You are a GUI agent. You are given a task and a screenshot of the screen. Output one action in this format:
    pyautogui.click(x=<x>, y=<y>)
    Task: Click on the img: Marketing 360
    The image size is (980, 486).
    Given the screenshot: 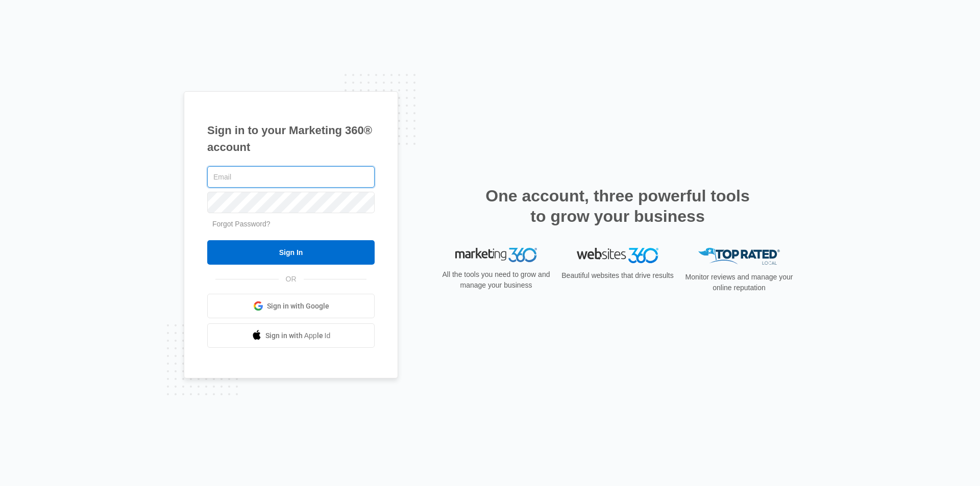 What is the action you would take?
    pyautogui.click(x=496, y=255)
    